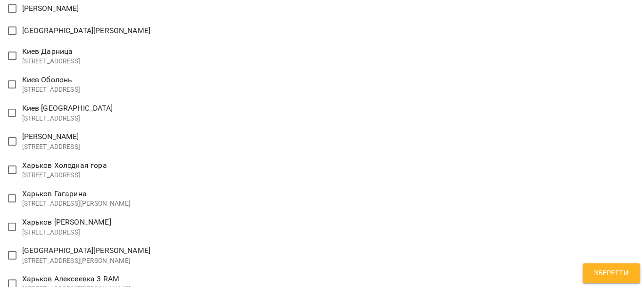  What do you see at coordinates (612, 273) in the screenshot?
I see `button: Зберегти` at bounding box center [612, 273].